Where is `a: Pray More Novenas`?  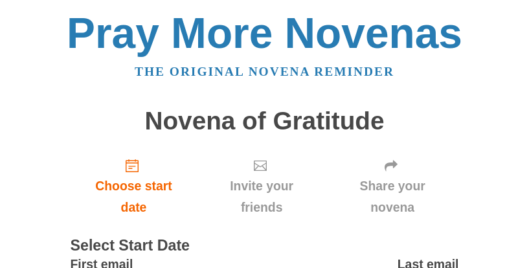
a: Pray More Novenas is located at coordinates (264, 33).